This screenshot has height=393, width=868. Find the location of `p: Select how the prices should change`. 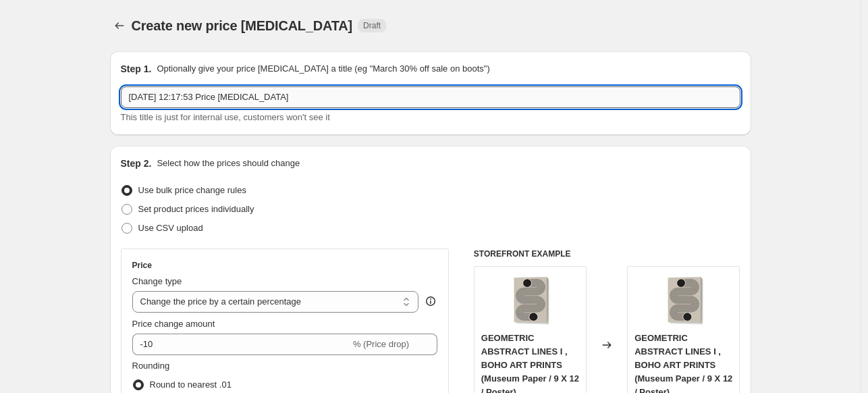

p: Select how the prices should change is located at coordinates (228, 163).